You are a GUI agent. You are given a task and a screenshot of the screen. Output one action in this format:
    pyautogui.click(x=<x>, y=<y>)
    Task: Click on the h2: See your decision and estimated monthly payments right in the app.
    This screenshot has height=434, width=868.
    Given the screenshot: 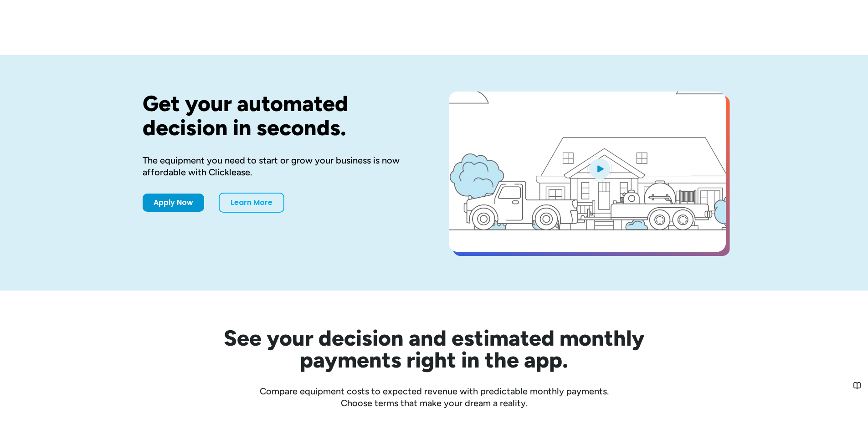 What is the action you would take?
    pyautogui.click(x=434, y=349)
    